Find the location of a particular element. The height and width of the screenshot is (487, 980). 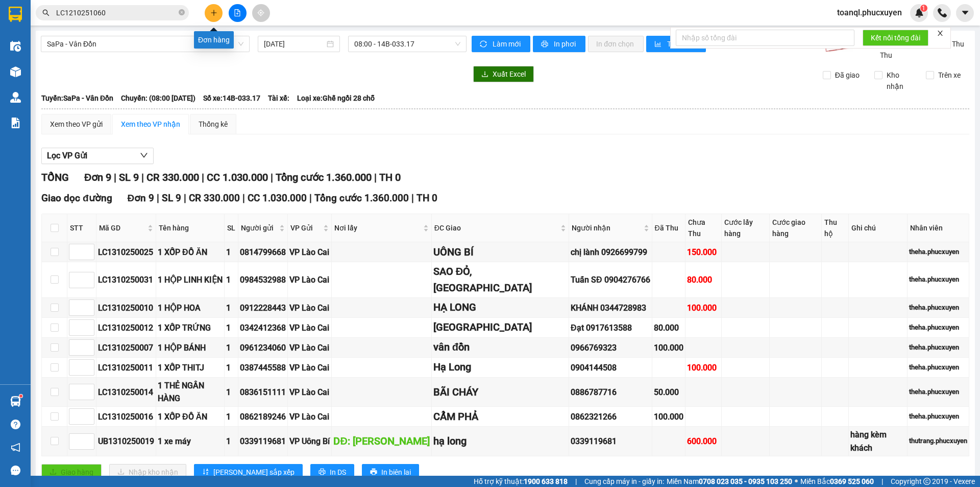

span: Gửi hàng Hạ Long: Hotline: is located at coordinates (53, 82).